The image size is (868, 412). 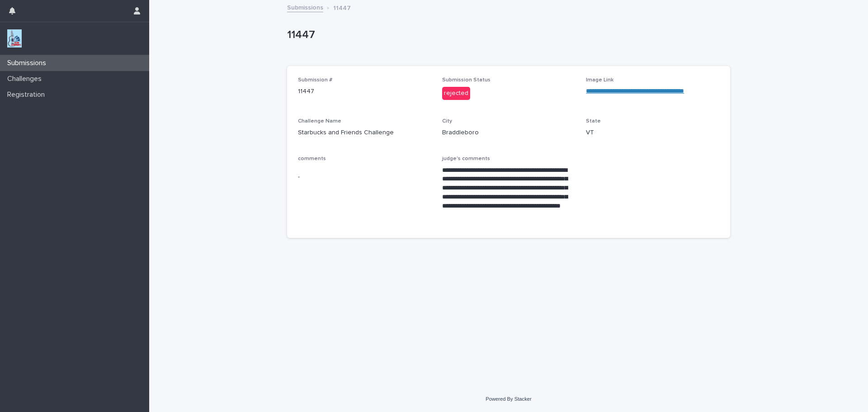 I want to click on span: comments, so click(x=312, y=159).